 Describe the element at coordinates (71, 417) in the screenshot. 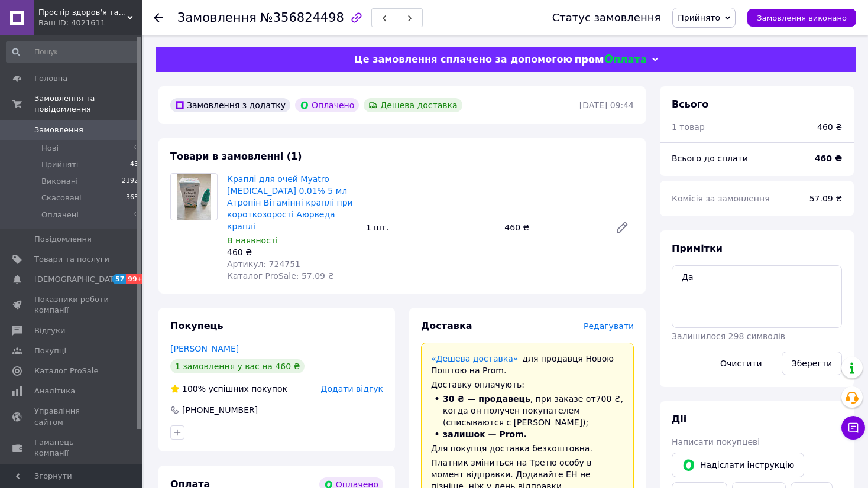

I see `span: Управління сайтом` at that location.